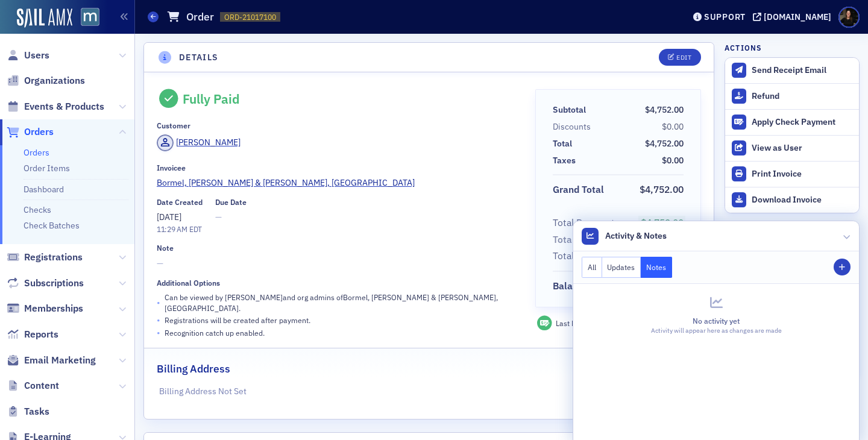 The width and height of the screenshot is (868, 440). Describe the element at coordinates (215, 333) in the screenshot. I see `p: Recognition catch up enabled.` at that location.